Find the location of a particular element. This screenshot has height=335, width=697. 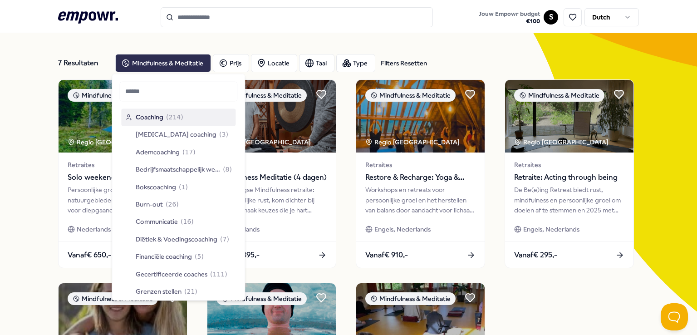

span: ( 3 ) is located at coordinates (224, 135).